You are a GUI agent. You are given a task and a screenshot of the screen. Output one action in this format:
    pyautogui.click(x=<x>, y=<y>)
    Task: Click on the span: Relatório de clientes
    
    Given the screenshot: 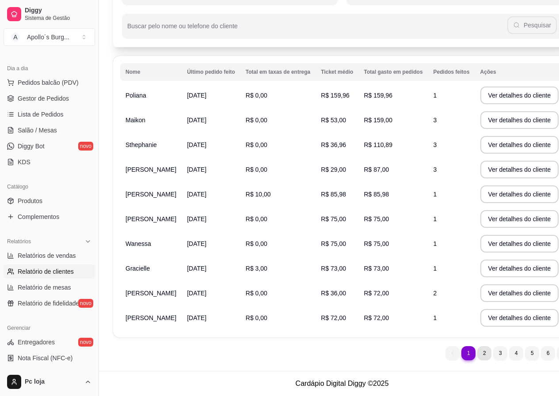 What is the action you would take?
    pyautogui.click(x=45, y=272)
    